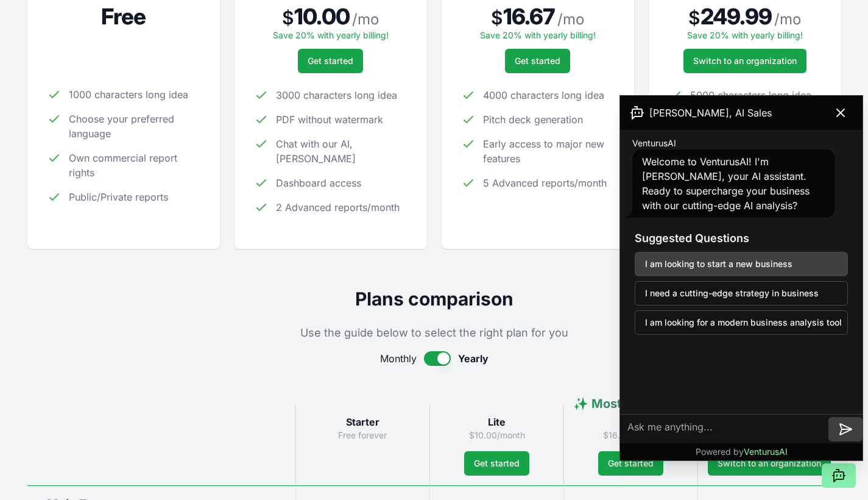  Describe the element at coordinates (543, 95) in the screenshot. I see `span: 4000 characters long idea` at that location.